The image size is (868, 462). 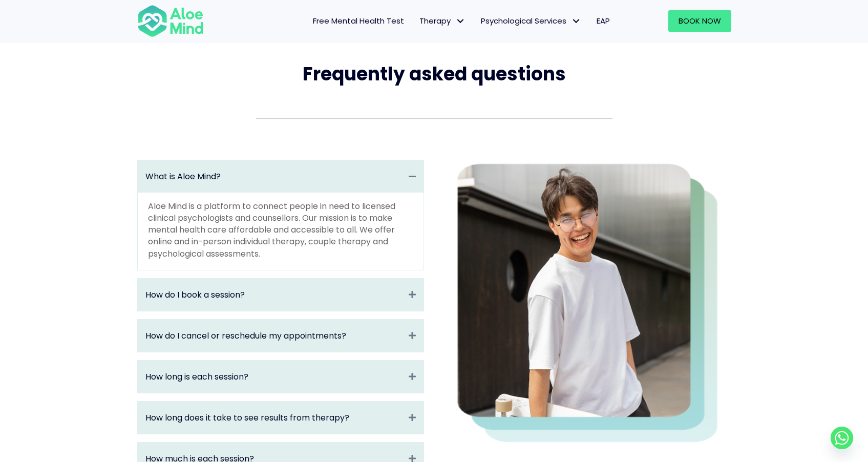 I want to click on a: What is Aloe Mind?, so click(x=275, y=177).